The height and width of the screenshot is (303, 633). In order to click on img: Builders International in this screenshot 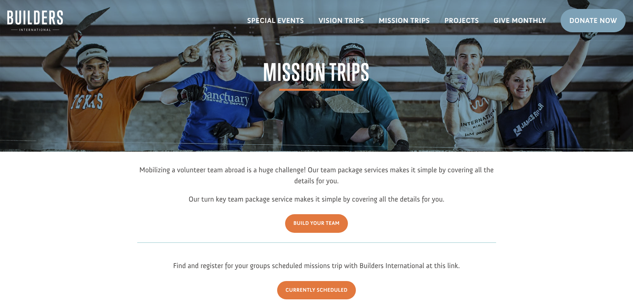, I will do `click(35, 21)`.